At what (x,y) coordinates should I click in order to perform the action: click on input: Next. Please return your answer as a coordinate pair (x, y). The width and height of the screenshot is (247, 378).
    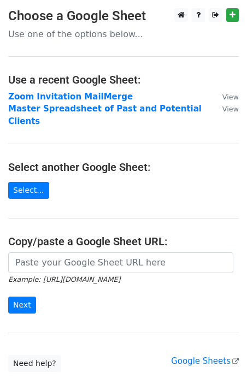
    Looking at the image, I should click on (22, 305).